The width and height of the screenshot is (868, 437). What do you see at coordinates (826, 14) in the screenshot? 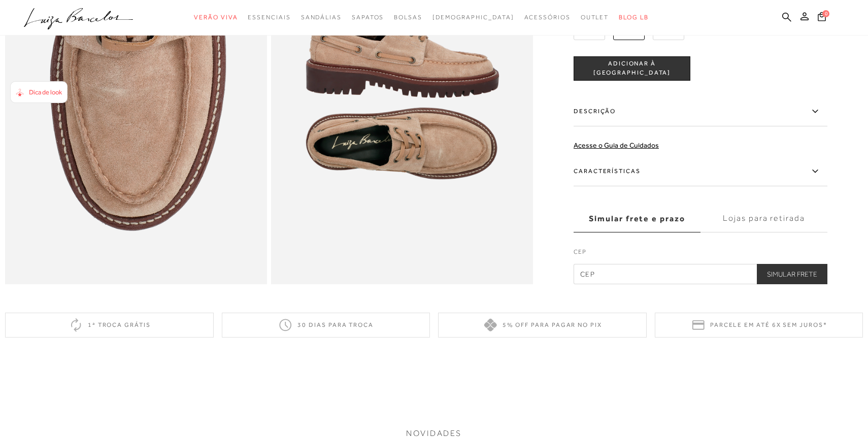
I see `span: 0` at bounding box center [826, 14].